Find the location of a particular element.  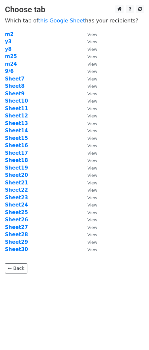

a: Sheet9 is located at coordinates (15, 94).